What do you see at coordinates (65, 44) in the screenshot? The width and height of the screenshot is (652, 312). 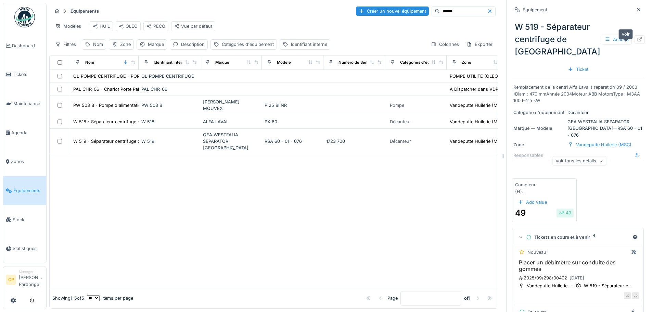 I see `div: Filtres` at bounding box center [65, 44].